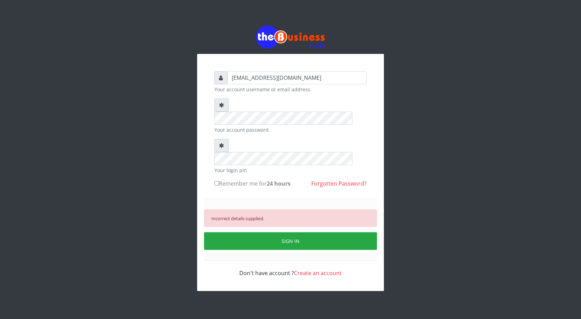 The height and width of the screenshot is (319, 581). What do you see at coordinates (291, 269) in the screenshot?
I see `div: Don't have account ?` at bounding box center [291, 269].